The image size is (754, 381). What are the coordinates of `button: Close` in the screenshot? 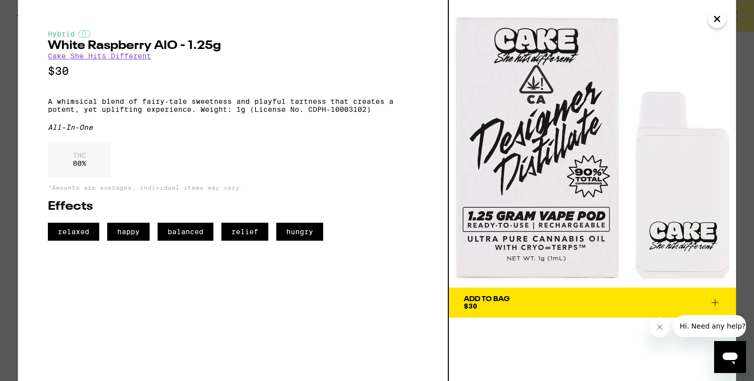 It's located at (717, 19).